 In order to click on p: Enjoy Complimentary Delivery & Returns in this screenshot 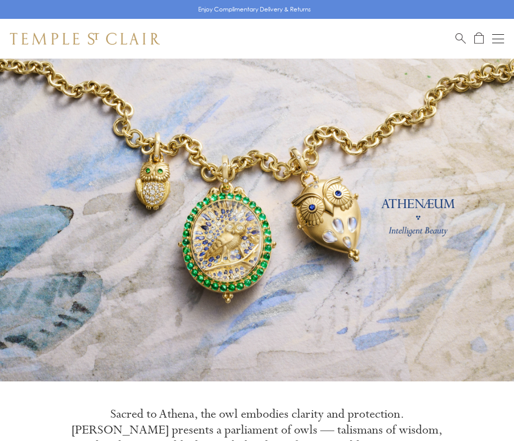, I will do `click(254, 9)`.